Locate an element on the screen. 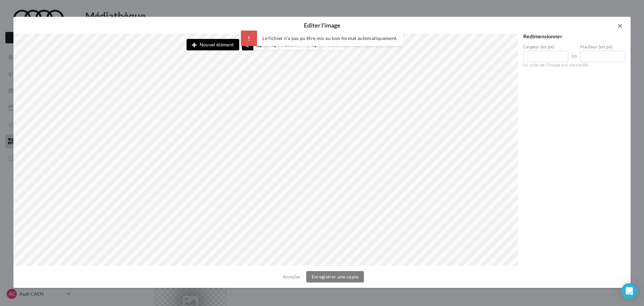 Image resolution: width=644 pixels, height=306 pixels. div: Open Intercom Messenger is located at coordinates (630, 292).